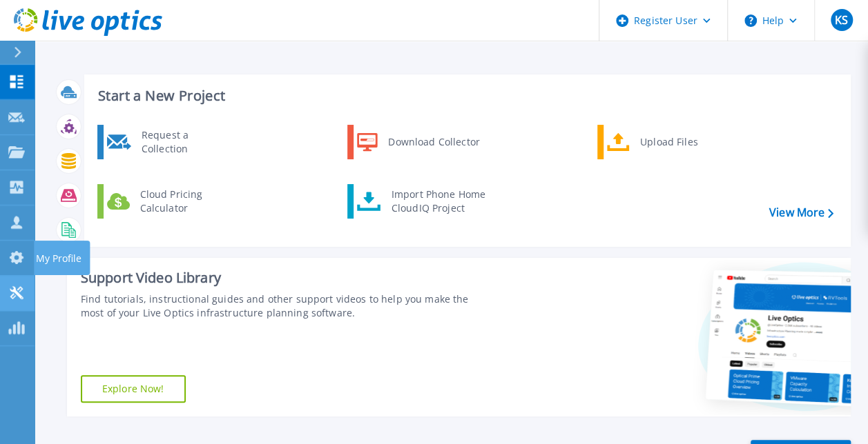  I want to click on div: Import Phone Home CloudIQ Project, so click(438, 201).